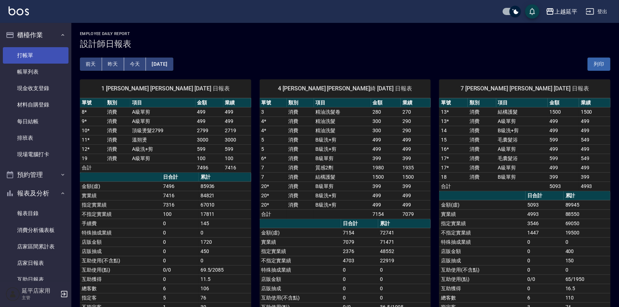 The image size is (619, 307). What do you see at coordinates (225, 214) in the screenshot?
I see `td: 17811` at bounding box center [225, 214].